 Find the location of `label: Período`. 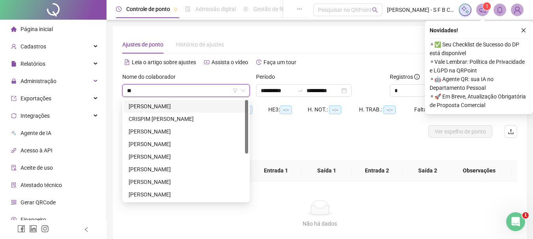

label: Período is located at coordinates (268, 77).